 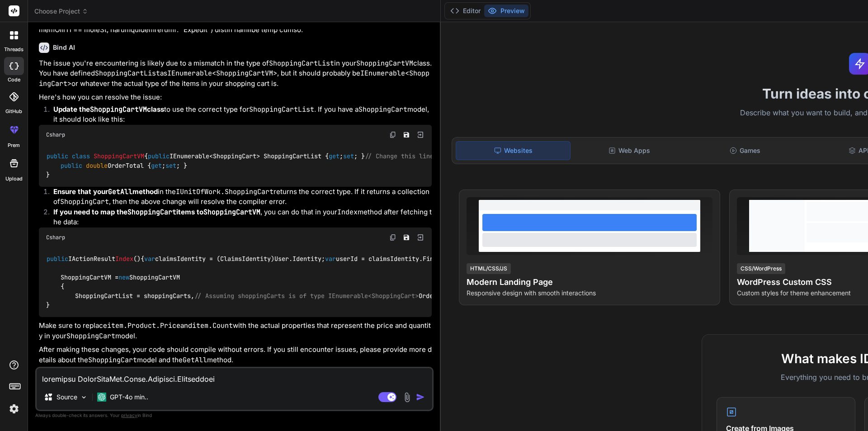 I want to click on span: // Assuming shoppingCarts is of type IEnumerable<ShoppingCart>, so click(x=306, y=296).